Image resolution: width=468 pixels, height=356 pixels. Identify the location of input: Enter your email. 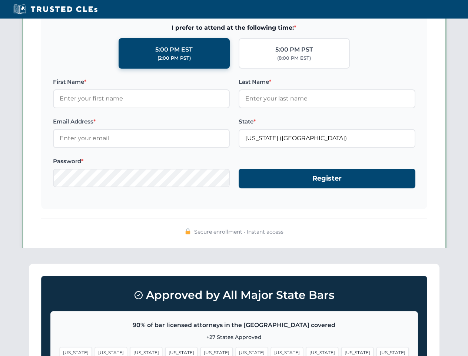
(141, 138).